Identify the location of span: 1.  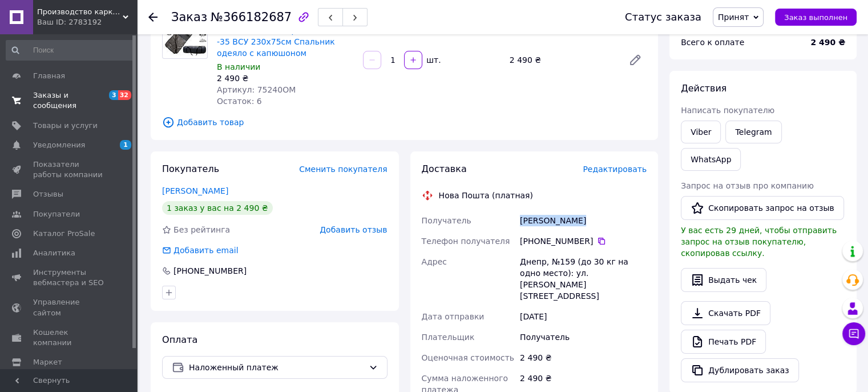
(125, 145).